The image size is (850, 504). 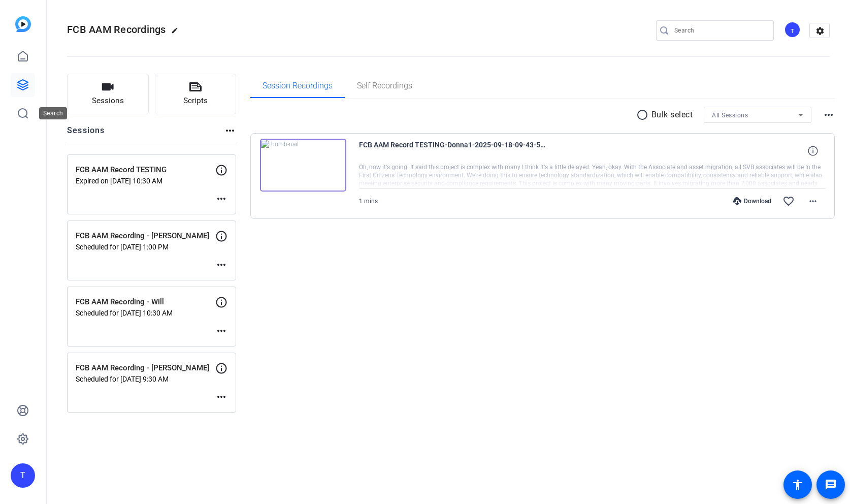 What do you see at coordinates (23, 24) in the screenshot?
I see `img: blue-gradient.svg` at bounding box center [23, 24].